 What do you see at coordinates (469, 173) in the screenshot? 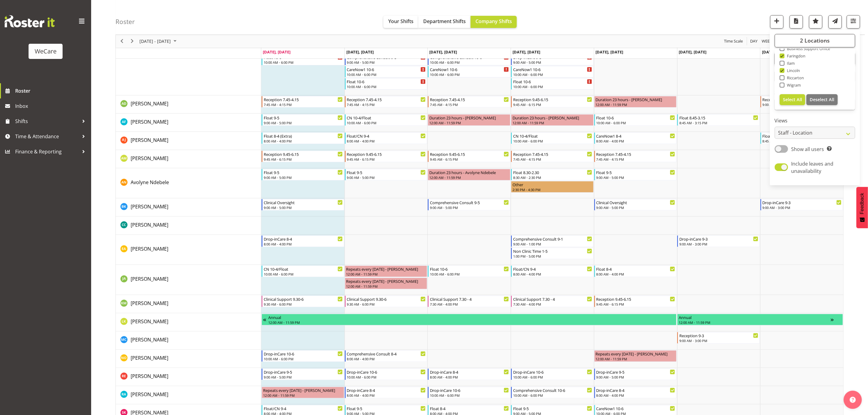
I see `div: Duration 23 hours - Avolyne Ndebele` at bounding box center [469, 173].